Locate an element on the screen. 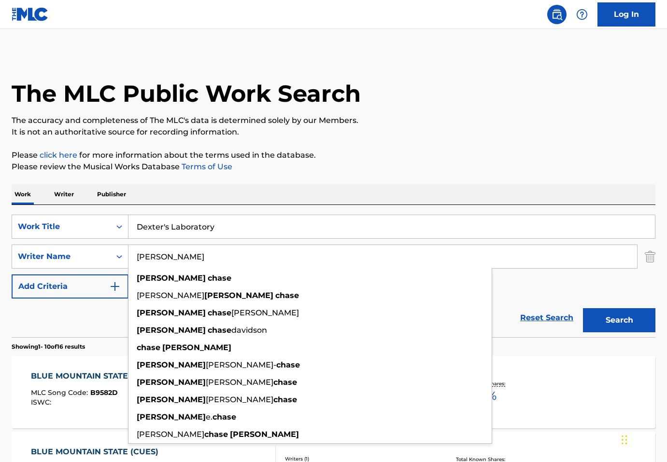 This screenshot has width=667, height=462. button: Search is located at coordinates (619, 320).